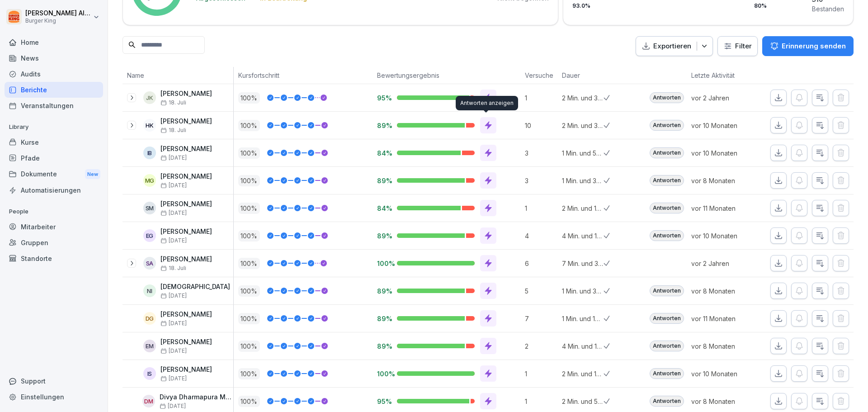  What do you see at coordinates (54, 142) in the screenshot?
I see `div: Kurse` at bounding box center [54, 142].